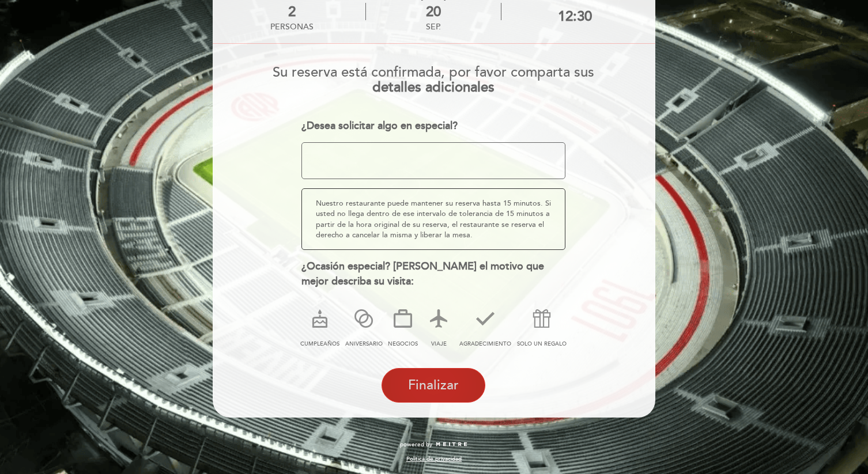  I want to click on span: CUMPLEAÑOS, so click(319, 344).